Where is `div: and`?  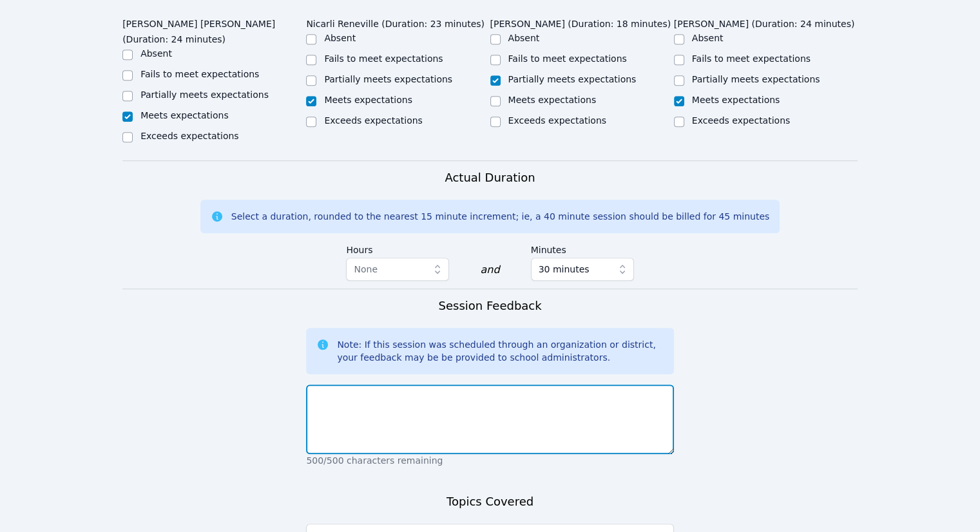 div: and is located at coordinates (490, 270).